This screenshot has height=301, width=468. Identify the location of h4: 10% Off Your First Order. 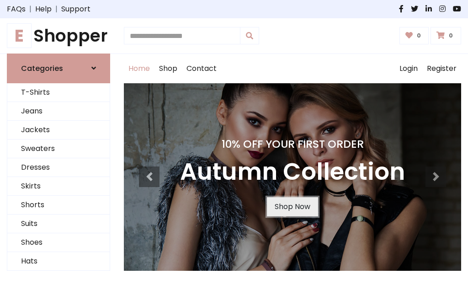
(292, 144).